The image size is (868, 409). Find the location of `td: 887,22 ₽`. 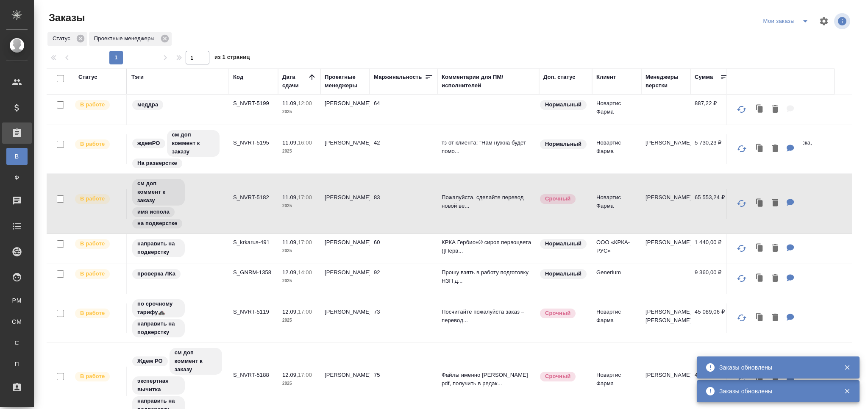

td: 887,22 ₽ is located at coordinates (712, 109).